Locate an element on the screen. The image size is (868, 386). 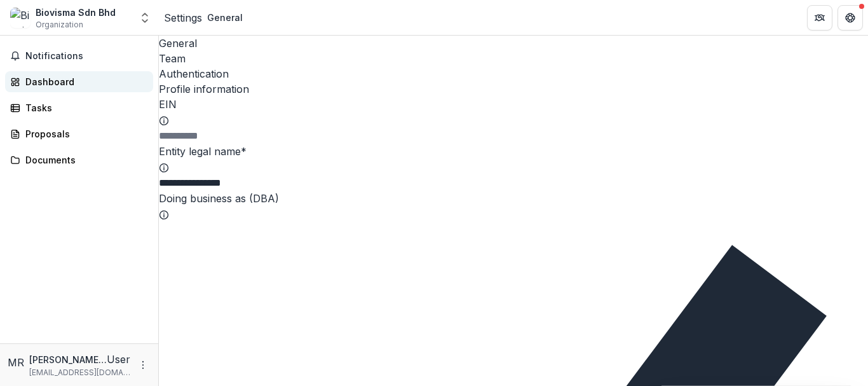
a: Proposals is located at coordinates (79, 133).